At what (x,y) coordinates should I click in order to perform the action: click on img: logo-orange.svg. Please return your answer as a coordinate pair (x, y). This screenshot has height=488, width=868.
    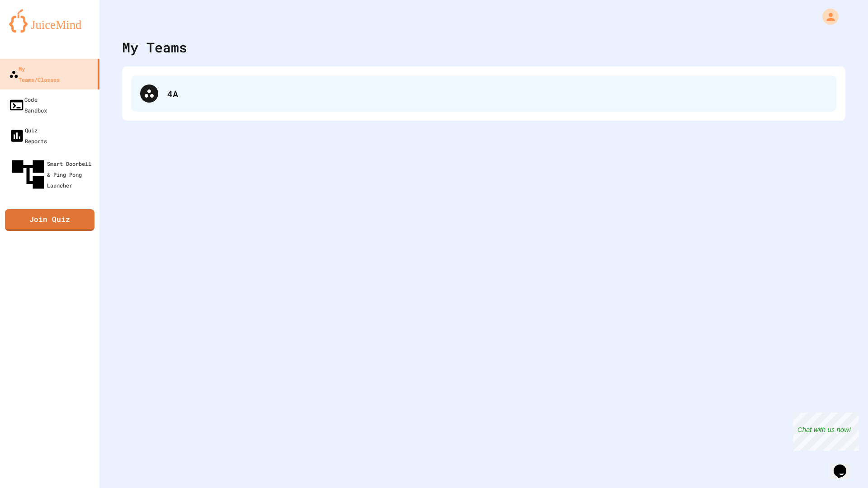
    Looking at the image, I should click on (50, 21).